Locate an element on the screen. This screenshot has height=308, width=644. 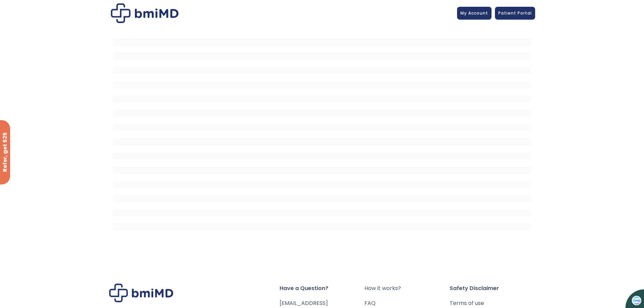
img: Patient Messaging Portal is located at coordinates (145, 13).